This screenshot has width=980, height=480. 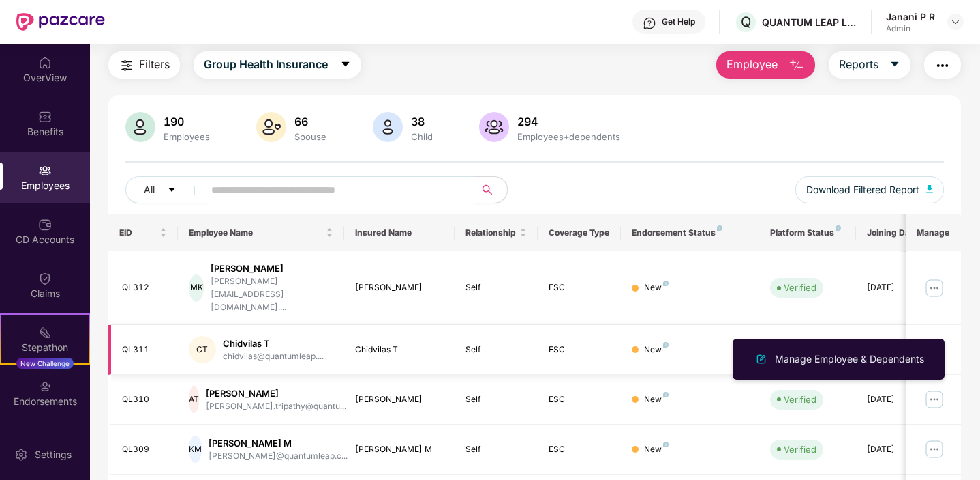 What do you see at coordinates (203, 349) in the screenshot?
I see `div: CT` at bounding box center [203, 349].